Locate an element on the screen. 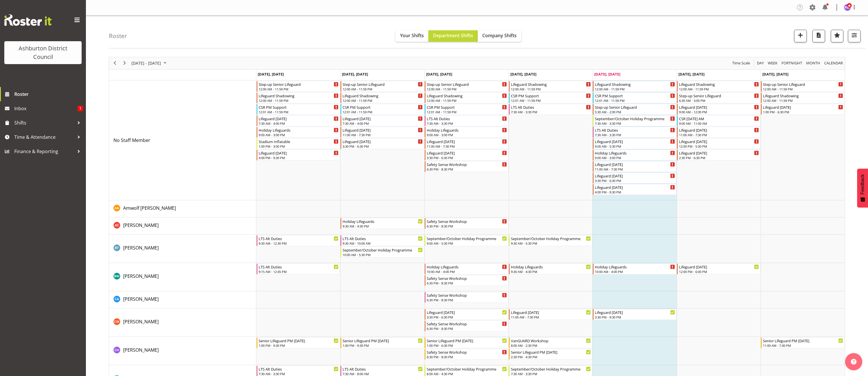  div: No Staff Member"s event - Lifeguard Wednesday Begin From Wednesday, October 1, 2025 at 11:00:00 A... is located at coordinates (466, 143).